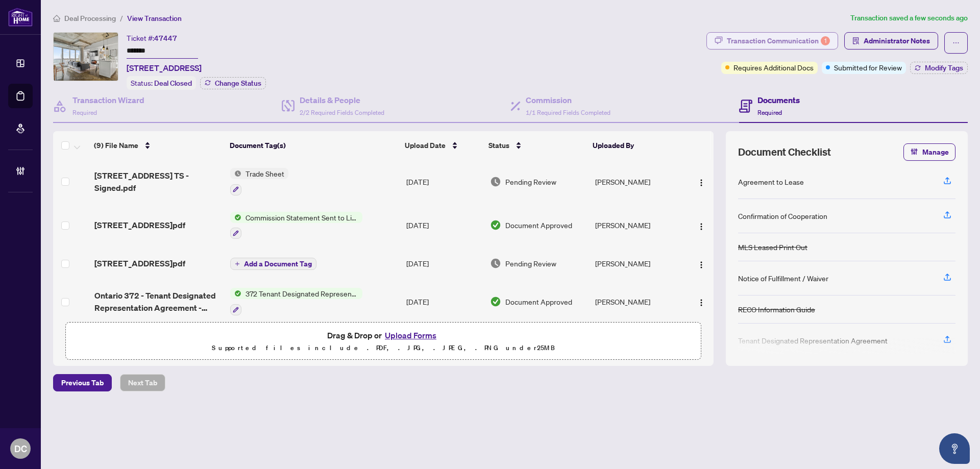 The width and height of the screenshot is (980, 469). What do you see at coordinates (384, 348) in the screenshot?
I see `p: Supported files include .PDF, .JPG, .JPEG, .PNG under 25 MB` at bounding box center [384, 348].